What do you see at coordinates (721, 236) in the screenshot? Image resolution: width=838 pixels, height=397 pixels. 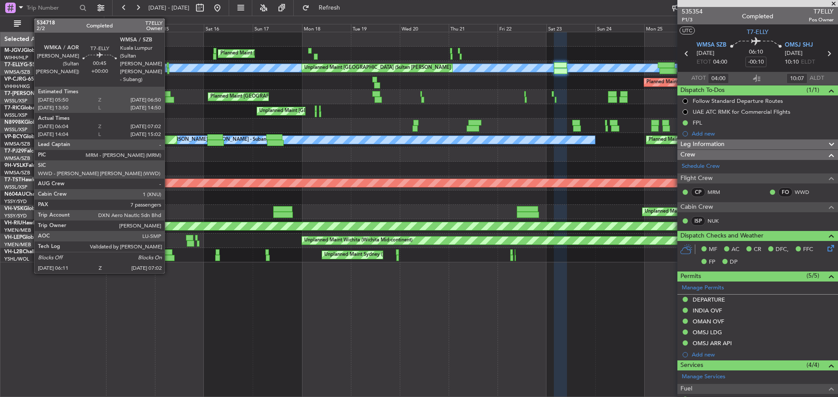 I see `span: Dispatch Checks and Weather` at bounding box center [721, 236].